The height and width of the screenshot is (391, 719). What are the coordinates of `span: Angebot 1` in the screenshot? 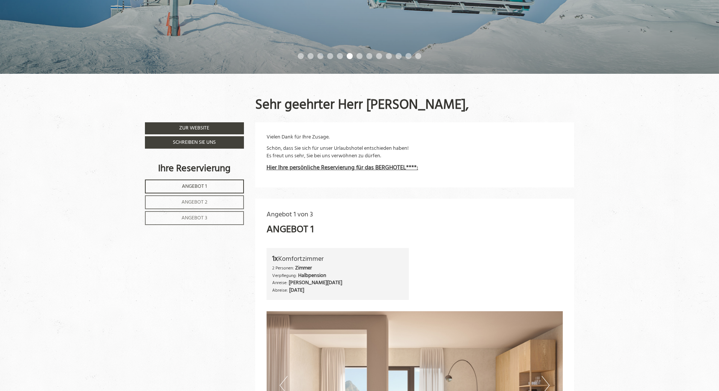 It's located at (194, 186).